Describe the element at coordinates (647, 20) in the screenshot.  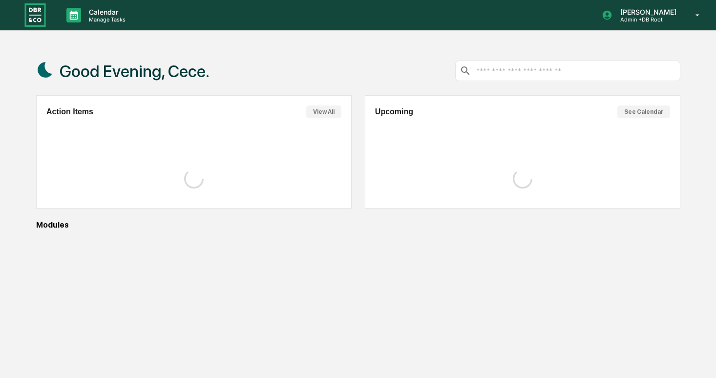
I see `p: Admin • DB Root` at that location.